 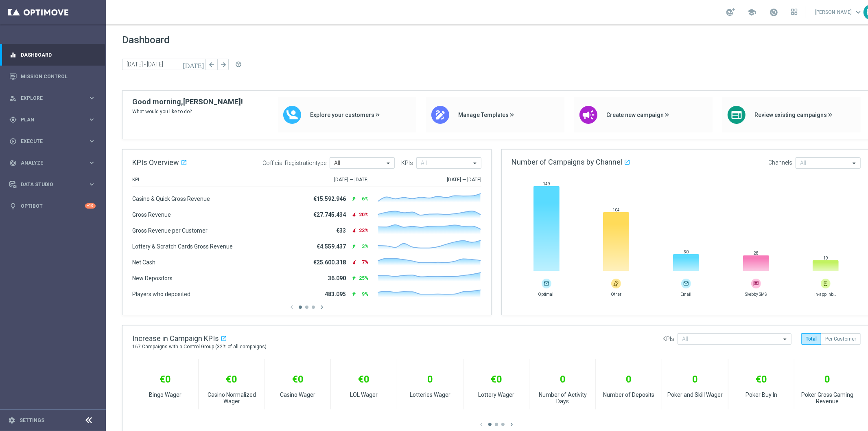 What do you see at coordinates (52, 98) in the screenshot?
I see `button: person_search Explore keyboard_arrow_right` at bounding box center [52, 98].